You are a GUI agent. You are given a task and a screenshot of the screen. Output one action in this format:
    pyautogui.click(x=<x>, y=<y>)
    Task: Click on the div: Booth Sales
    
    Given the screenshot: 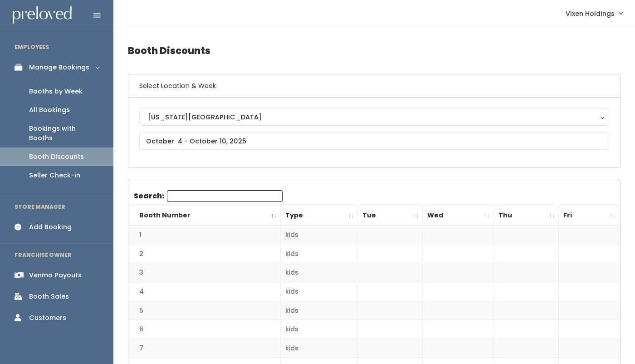 What is the action you would take?
    pyautogui.click(x=49, y=296)
    